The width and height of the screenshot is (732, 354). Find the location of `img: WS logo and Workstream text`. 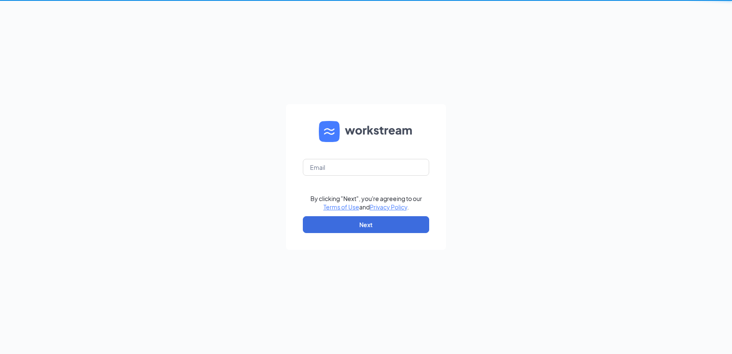

img: WS logo and Workstream text is located at coordinates (366, 131).